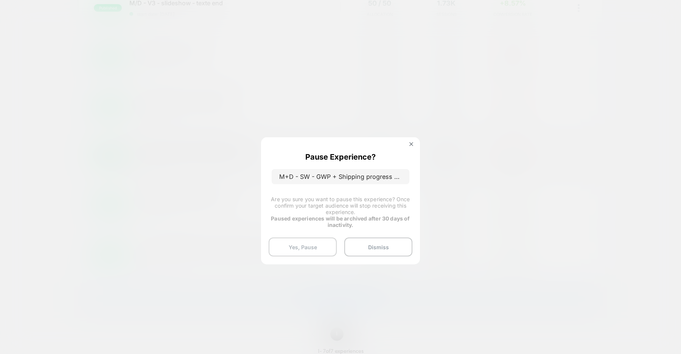 The image size is (681, 354). Describe the element at coordinates (340, 205) in the screenshot. I see `span: Are you sure you want to pause this experience? Once confirm your target audience will stop recei...` at that location.